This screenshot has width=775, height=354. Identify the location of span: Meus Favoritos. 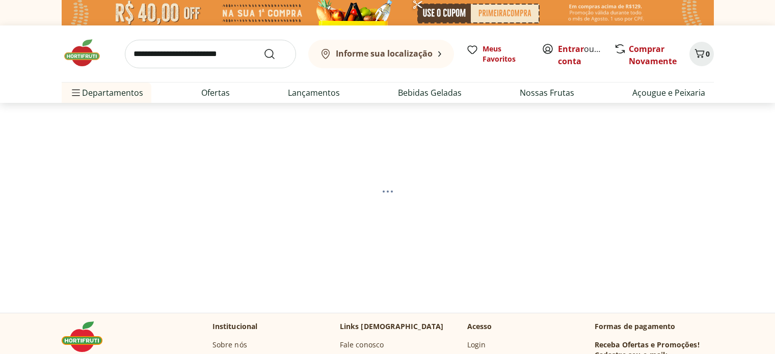
(506, 54).